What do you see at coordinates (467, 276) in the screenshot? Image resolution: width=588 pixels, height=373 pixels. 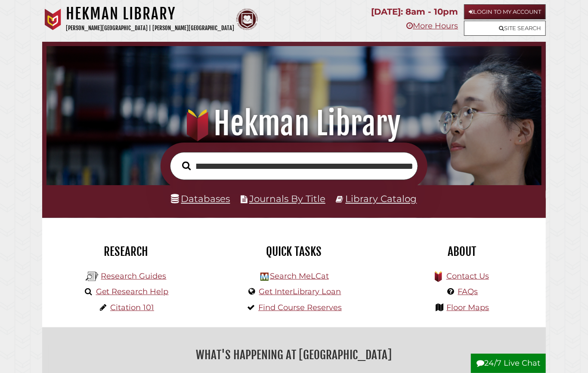 I see `a: Contact Us` at bounding box center [467, 276].